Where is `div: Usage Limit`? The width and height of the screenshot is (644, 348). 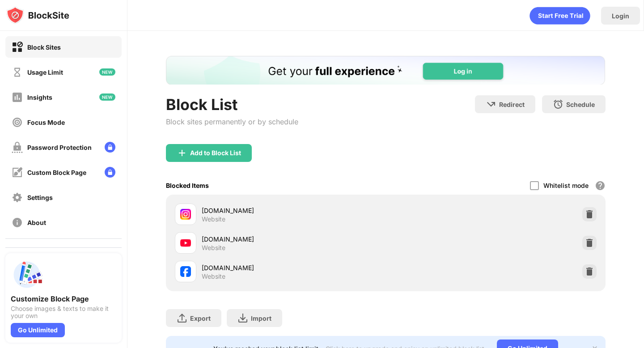
div: Usage Limit is located at coordinates (45, 72).